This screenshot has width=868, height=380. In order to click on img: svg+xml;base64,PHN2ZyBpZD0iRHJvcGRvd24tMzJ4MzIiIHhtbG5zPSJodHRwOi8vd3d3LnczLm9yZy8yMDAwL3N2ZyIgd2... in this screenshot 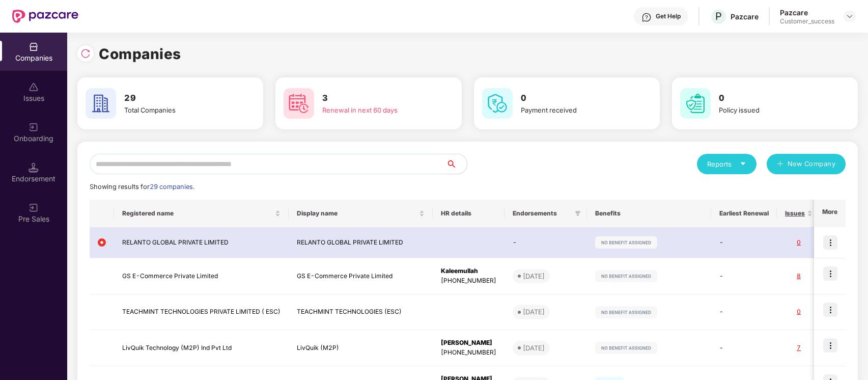, I will do `click(850, 16)`.